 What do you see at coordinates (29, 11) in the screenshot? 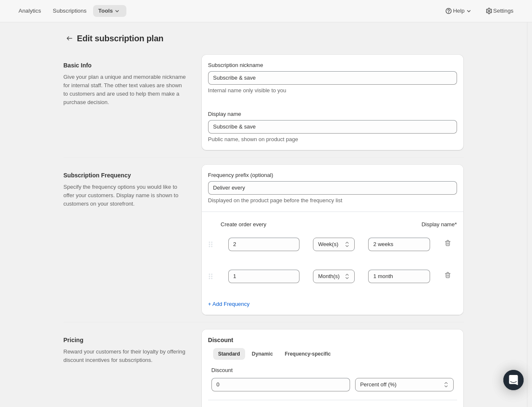
I see `span: Analytics` at bounding box center [29, 11].